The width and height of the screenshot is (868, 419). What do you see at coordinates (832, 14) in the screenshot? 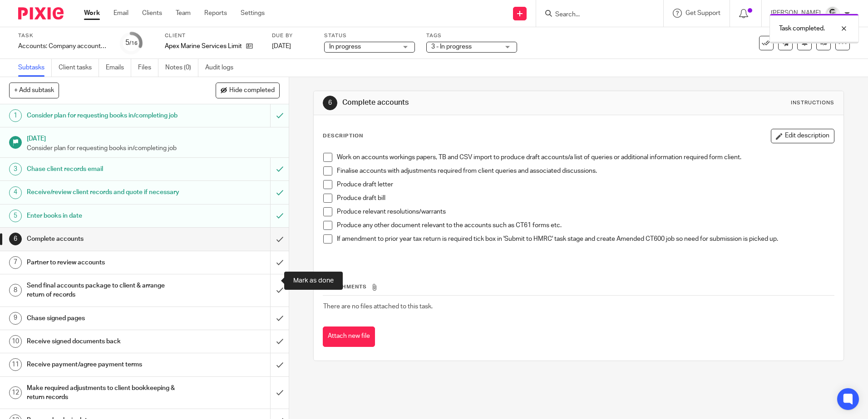
I see `img: Andy_2025.jpg` at bounding box center [832, 14].